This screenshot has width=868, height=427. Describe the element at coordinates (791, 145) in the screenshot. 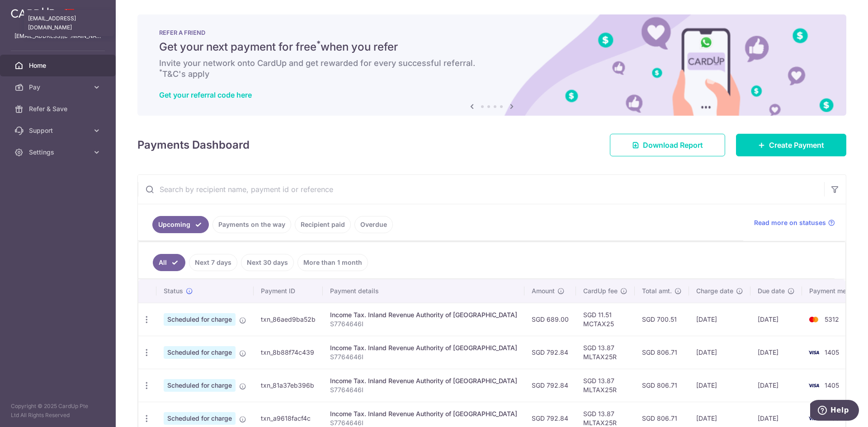

I see `a: Create Payment` at that location.